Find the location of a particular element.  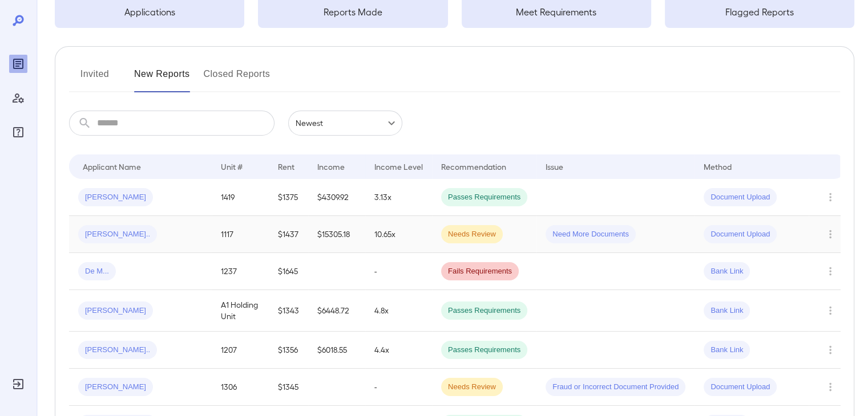

td: 4.4x is located at coordinates (399, 350).